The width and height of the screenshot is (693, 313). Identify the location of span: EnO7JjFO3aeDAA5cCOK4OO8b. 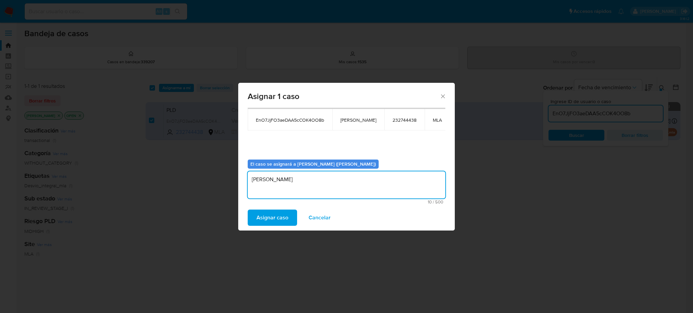
(290, 120).